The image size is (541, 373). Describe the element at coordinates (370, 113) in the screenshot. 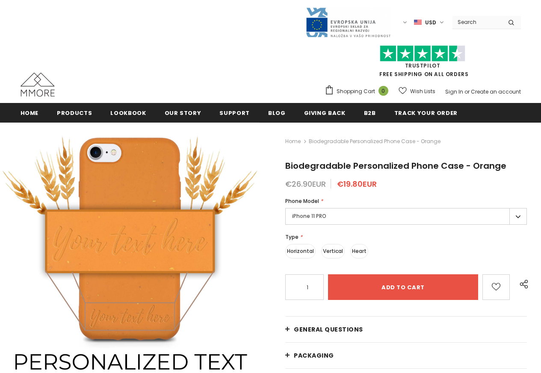

I see `span: B2B` at that location.